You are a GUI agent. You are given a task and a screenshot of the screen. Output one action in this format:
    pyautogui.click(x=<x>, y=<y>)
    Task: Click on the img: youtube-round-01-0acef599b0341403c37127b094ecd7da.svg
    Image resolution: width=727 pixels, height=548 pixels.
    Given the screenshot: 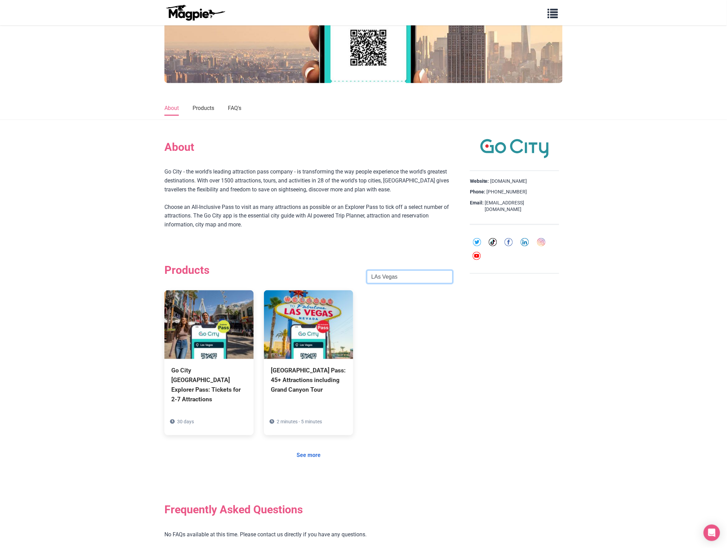 What is the action you would take?
    pyautogui.click(x=477, y=256)
    